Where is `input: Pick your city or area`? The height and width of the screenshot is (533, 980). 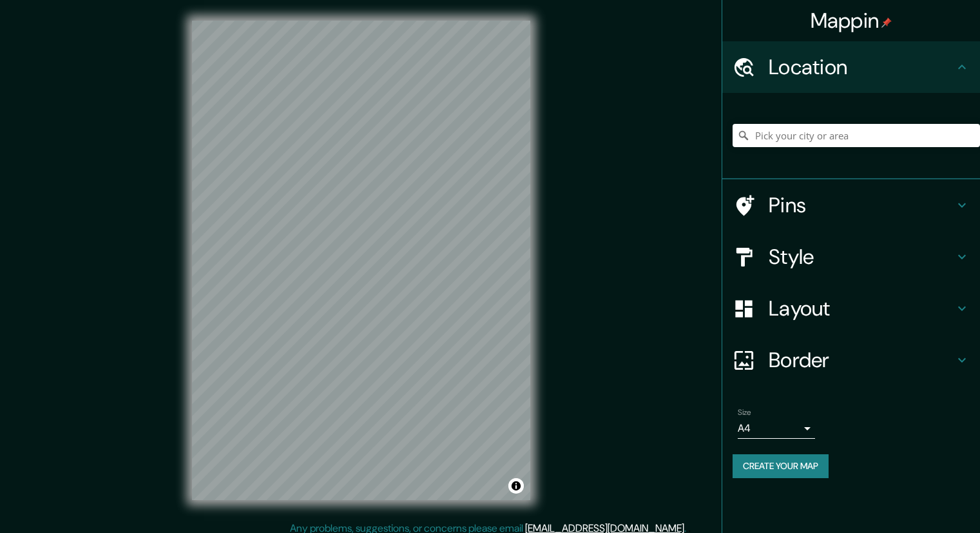
input: Pick your city or area is located at coordinates (857, 136).